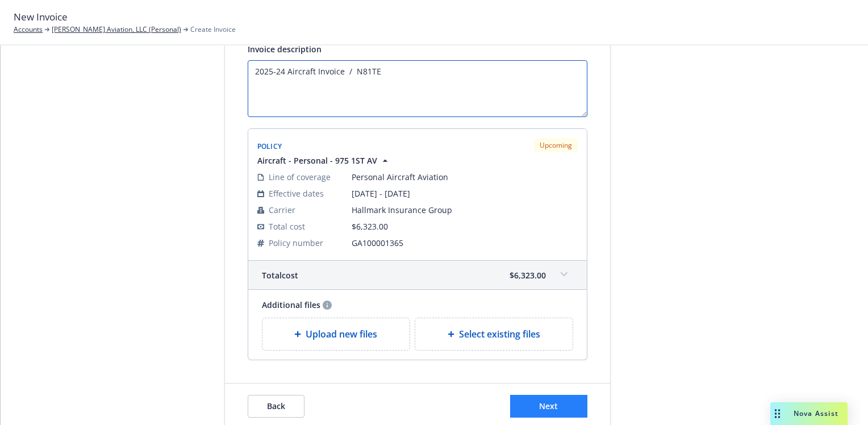 This screenshot has width=868, height=425. What do you see at coordinates (493, 334) in the screenshot?
I see `div: Select existing files` at bounding box center [493, 334].